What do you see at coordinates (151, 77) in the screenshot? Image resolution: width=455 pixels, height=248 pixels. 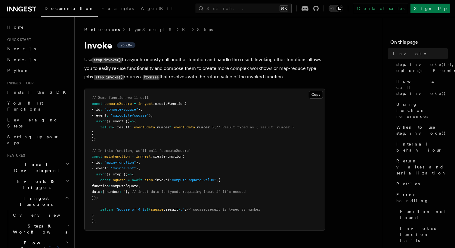 I see `code: Promise` at bounding box center [151, 77].